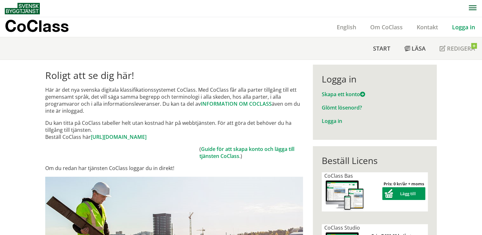 The width and height of the screenshot is (482, 235). Describe the element at coordinates (174, 130) in the screenshot. I see `p: Du kan titta på CoClass tabeller helt utan kostnad här på webbtjänsten. För att göra det behöver ...` at that location.